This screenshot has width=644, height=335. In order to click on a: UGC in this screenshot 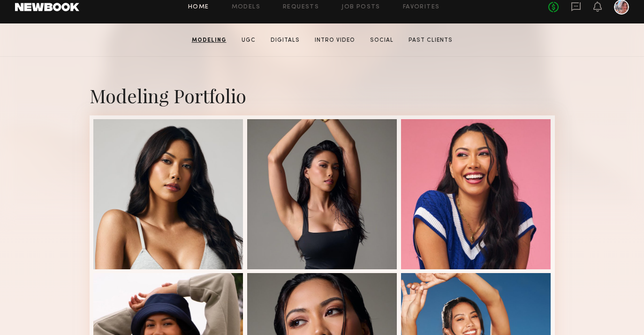, I will do `click(249, 40)`.